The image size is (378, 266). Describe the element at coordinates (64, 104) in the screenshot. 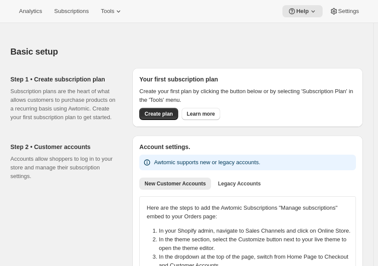

I see `p: Subscription plans are the heart of what allows customers to purchase products on a recurring bas...` at that location.